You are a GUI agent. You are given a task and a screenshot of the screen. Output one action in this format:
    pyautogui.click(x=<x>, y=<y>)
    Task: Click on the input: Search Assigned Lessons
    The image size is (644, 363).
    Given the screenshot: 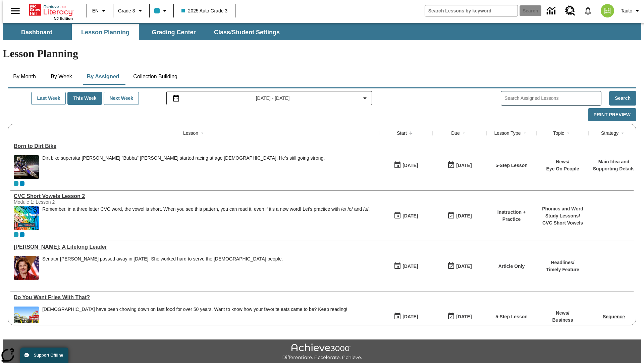 What is the action you would take?
    pyautogui.click(x=553, y=98)
    